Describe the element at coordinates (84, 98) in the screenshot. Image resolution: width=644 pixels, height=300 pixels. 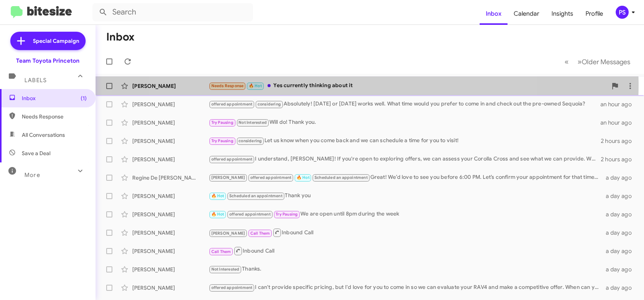
I see `span: (1)` at that location.